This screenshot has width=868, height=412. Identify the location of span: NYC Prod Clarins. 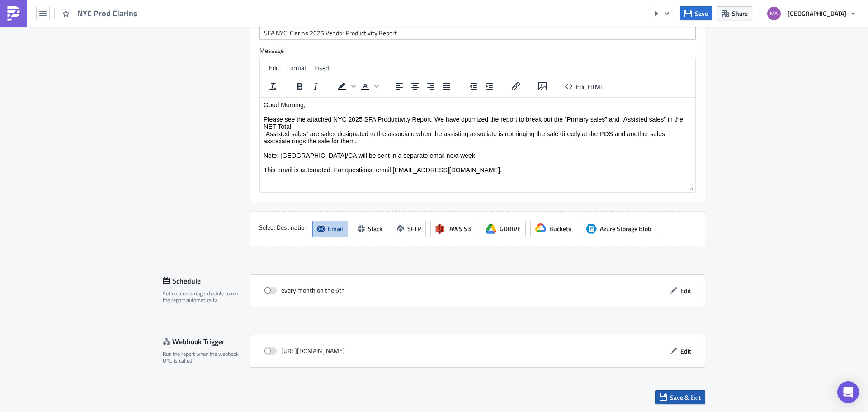
(107, 13).